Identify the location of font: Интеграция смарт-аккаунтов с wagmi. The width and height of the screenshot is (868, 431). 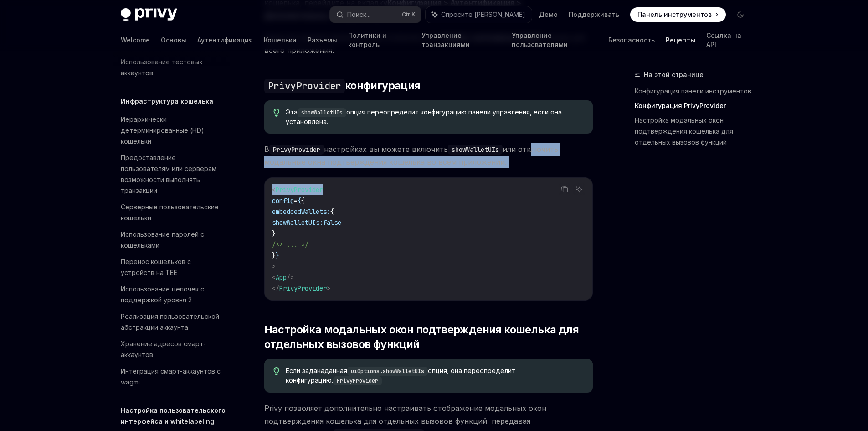
(171, 376).